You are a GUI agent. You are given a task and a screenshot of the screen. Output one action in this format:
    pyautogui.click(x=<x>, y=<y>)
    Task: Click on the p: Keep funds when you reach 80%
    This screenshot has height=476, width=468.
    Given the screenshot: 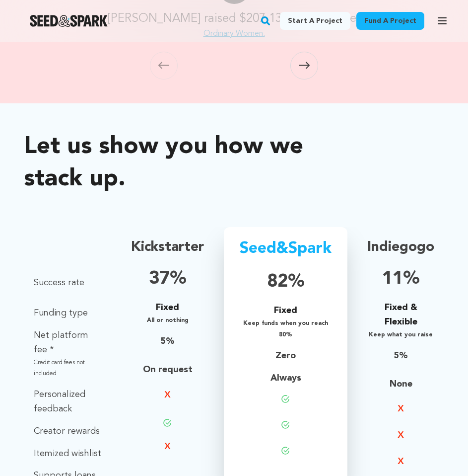 What is the action you would take?
    pyautogui.click(x=285, y=329)
    